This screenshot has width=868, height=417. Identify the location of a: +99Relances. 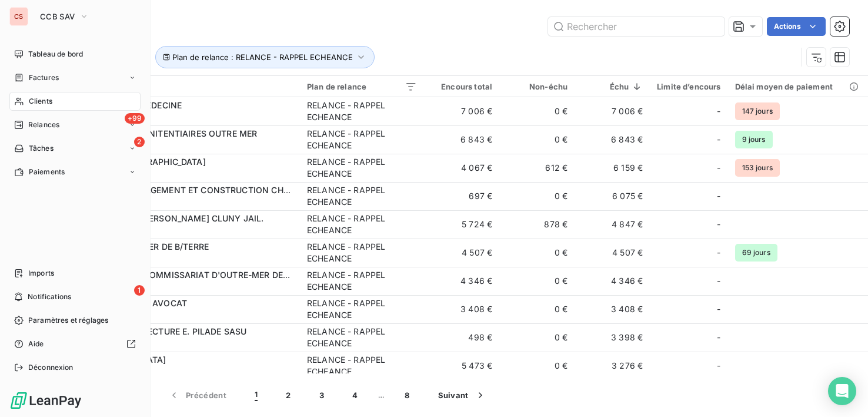
(75, 125).